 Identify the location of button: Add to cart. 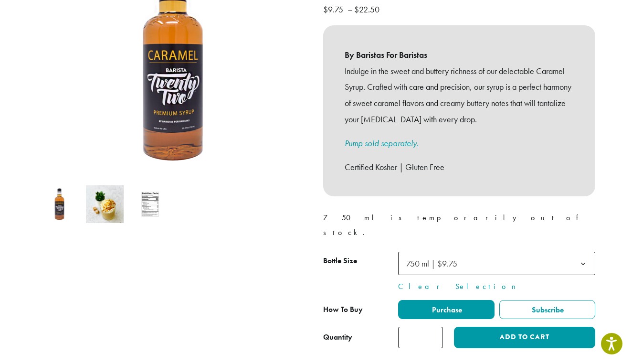
(525, 337).